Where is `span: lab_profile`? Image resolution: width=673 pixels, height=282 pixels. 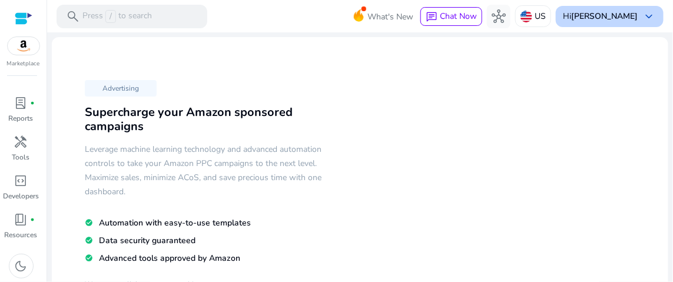 span: lab_profile is located at coordinates (21, 103).